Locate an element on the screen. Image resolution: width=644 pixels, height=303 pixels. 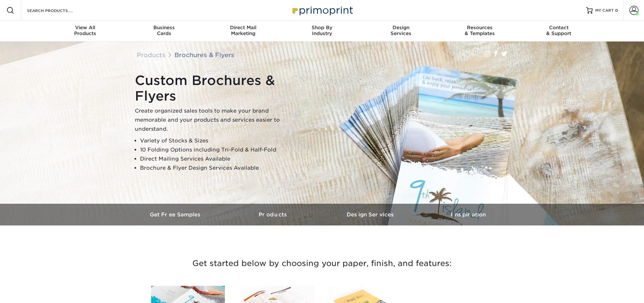
a: BusinessCards is located at coordinates (164, 31).